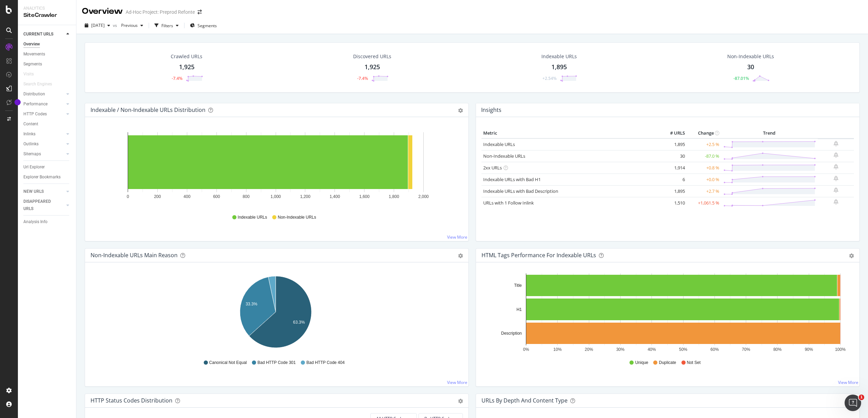  What do you see at coordinates (305, 197) in the screenshot?
I see `text: 1,200` at bounding box center [305, 197].